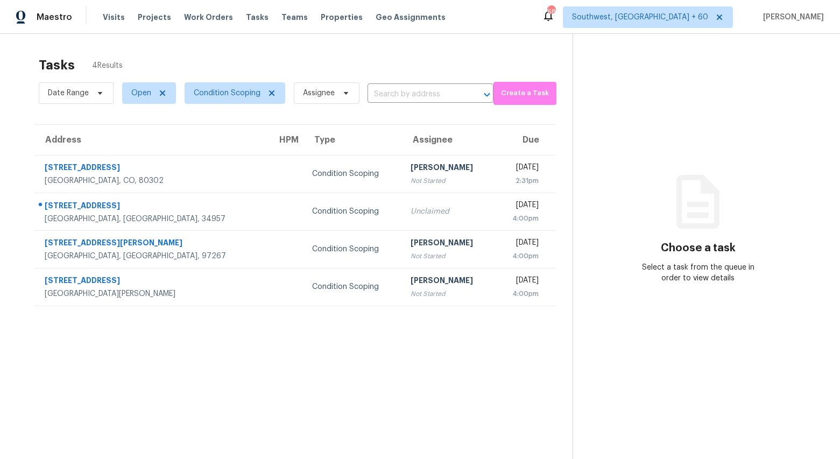  Describe the element at coordinates (415, 94) in the screenshot. I see `input: Search by address` at that location.